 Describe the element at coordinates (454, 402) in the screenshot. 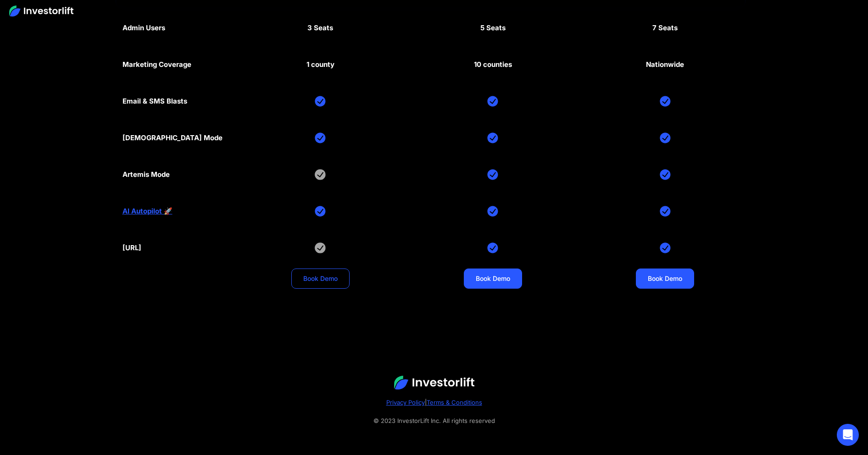

I see `a: Terms & Conditions` at that location.